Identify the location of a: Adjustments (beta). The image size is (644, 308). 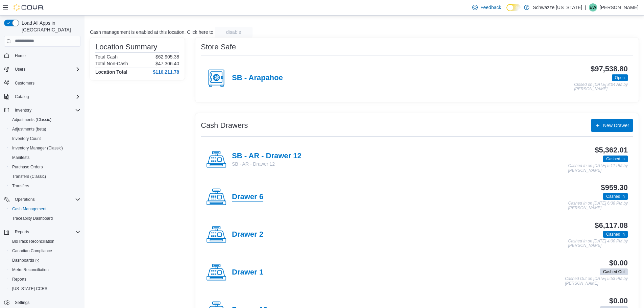
(29, 129).